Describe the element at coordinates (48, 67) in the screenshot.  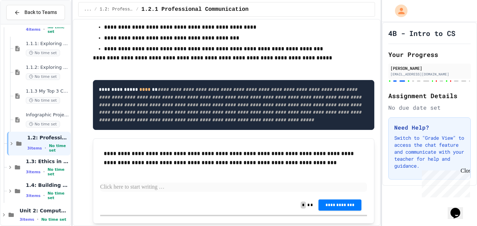
I see `span: 1.1.2: Exploring CS Careers - Review` at that location.